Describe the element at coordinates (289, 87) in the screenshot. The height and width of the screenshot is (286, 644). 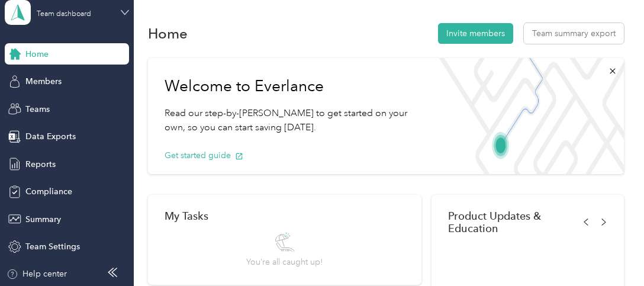
I see `h1: Welcome to Everlance` at that location.